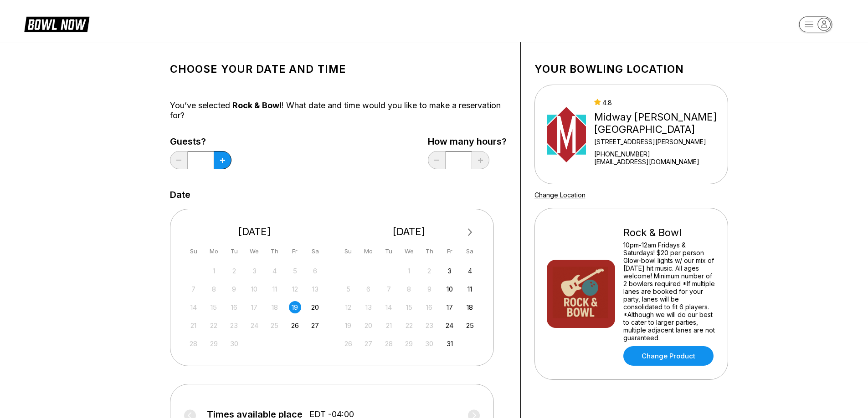 The width and height of the screenshot is (868, 418). Describe the element at coordinates (274, 289) in the screenshot. I see `div: Not available Thursday, September 11th, 2025` at that location.